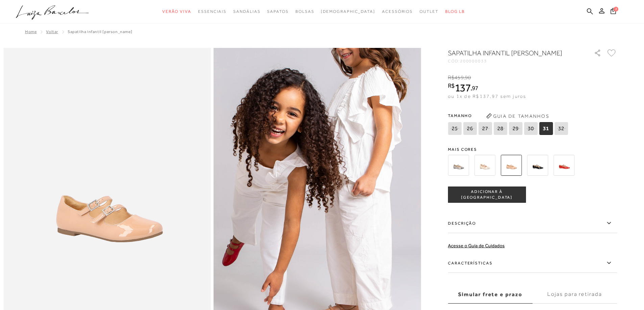 The image size is (644, 310). Describe the element at coordinates (455, 129) in the screenshot. I see `span: 25` at that location.